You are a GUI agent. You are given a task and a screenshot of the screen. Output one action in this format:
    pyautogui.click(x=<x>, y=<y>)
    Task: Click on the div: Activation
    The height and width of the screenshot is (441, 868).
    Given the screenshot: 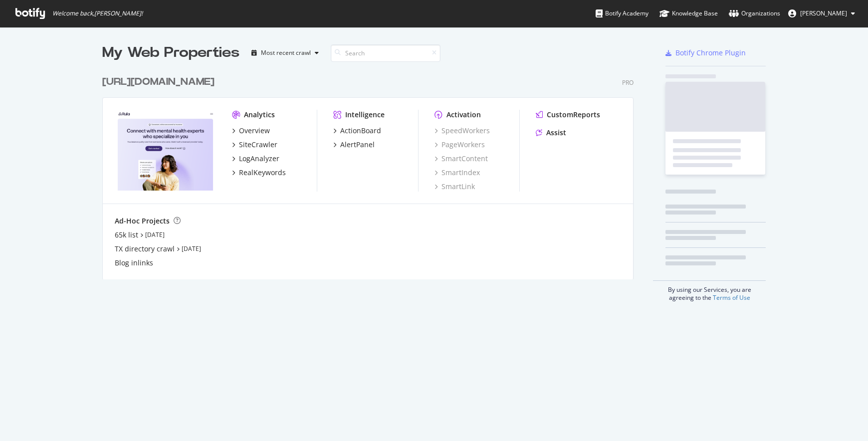 What is the action you would take?
    pyautogui.click(x=463, y=115)
    